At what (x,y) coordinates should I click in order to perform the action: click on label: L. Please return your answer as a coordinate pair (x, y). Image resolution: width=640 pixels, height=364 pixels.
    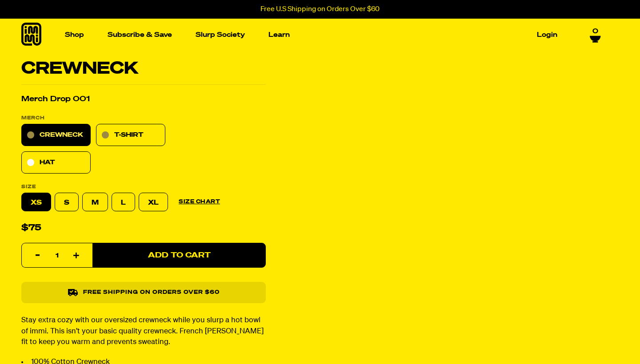
    Looking at the image, I should click on (123, 202).